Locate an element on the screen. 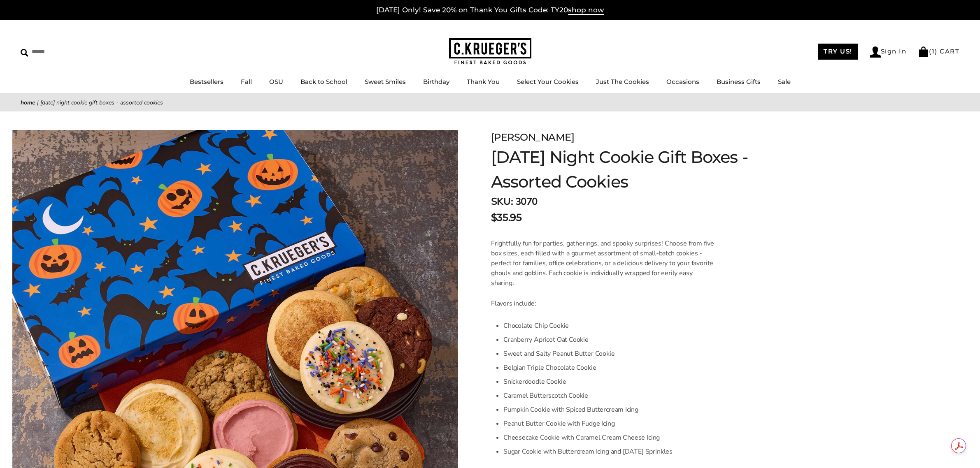 The height and width of the screenshot is (468, 980). span: shop now is located at coordinates (586, 10).